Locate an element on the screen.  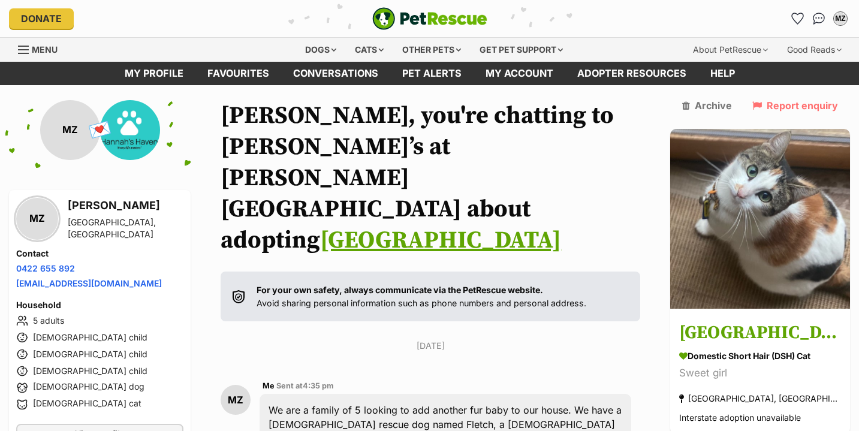
span: 4:35 pm is located at coordinates (318, 386).